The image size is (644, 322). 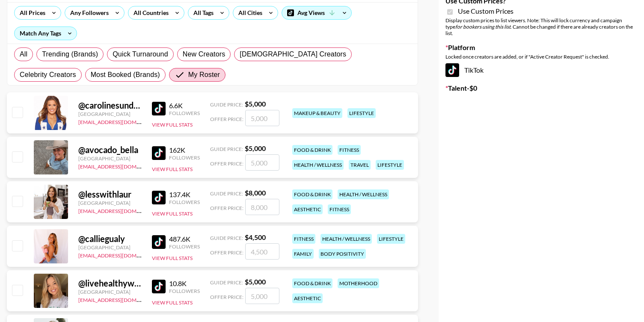 What do you see at coordinates (140, 54) in the screenshot?
I see `span: Quick Turnaround` at bounding box center [140, 54].